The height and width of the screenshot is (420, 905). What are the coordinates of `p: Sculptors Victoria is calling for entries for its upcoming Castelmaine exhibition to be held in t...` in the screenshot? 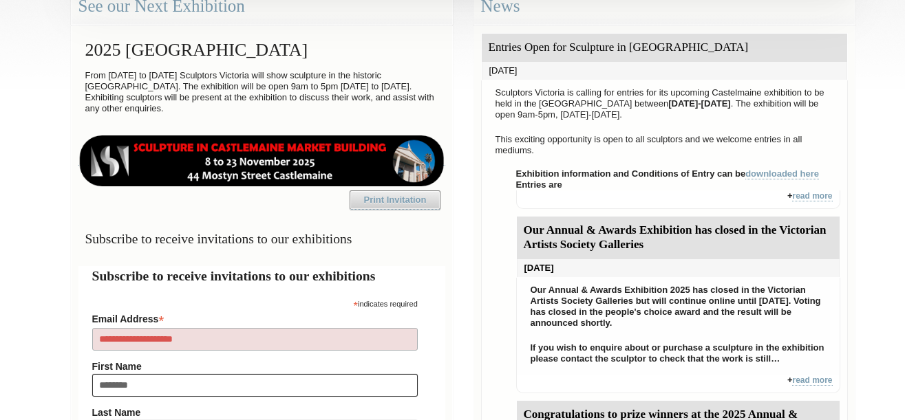 It's located at (664, 104).